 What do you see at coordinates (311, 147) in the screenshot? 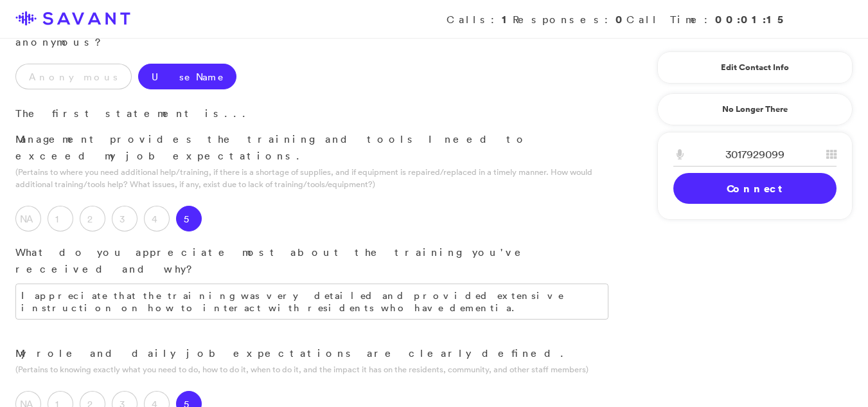
I see `p: Management provides the training and tools I need to exceed my job expectations.` at bounding box center [311, 147].